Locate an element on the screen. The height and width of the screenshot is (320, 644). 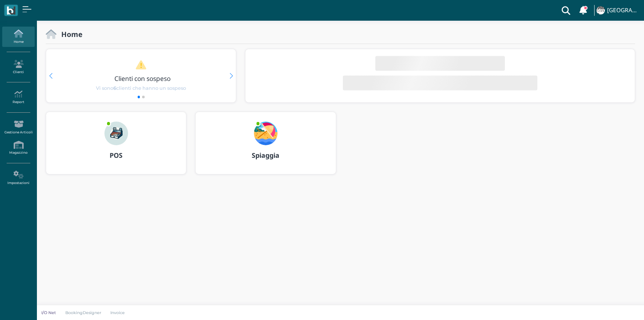
h2: Home is located at coordinates (69, 34).